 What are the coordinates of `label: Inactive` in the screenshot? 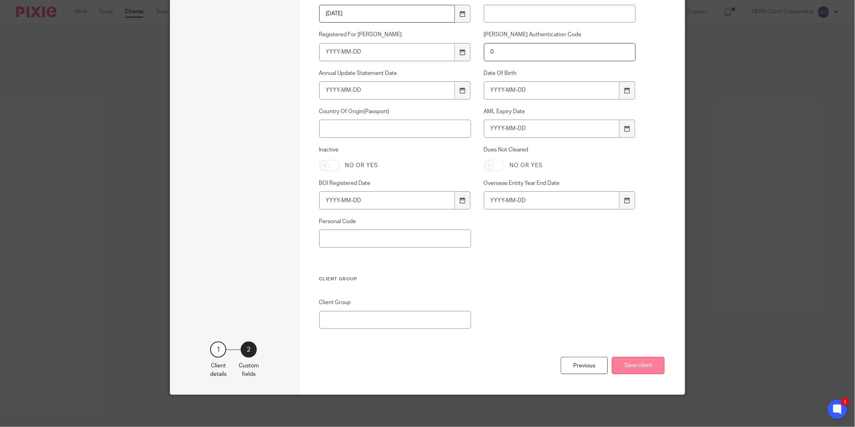 It's located at (395, 150).